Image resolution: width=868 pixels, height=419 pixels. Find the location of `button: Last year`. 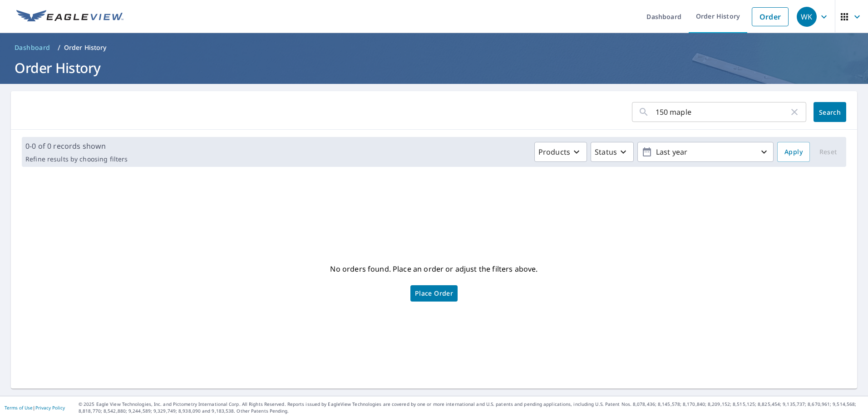

button: Last year is located at coordinates (706, 152).